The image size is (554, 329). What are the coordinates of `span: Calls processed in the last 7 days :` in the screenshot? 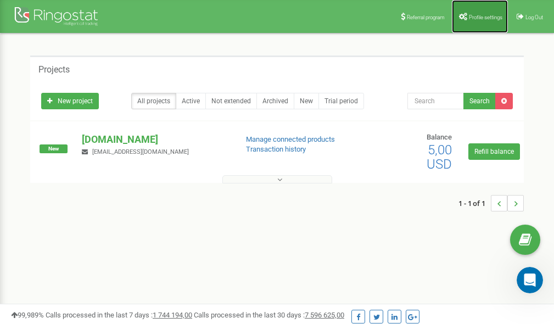 It's located at (119, 315).